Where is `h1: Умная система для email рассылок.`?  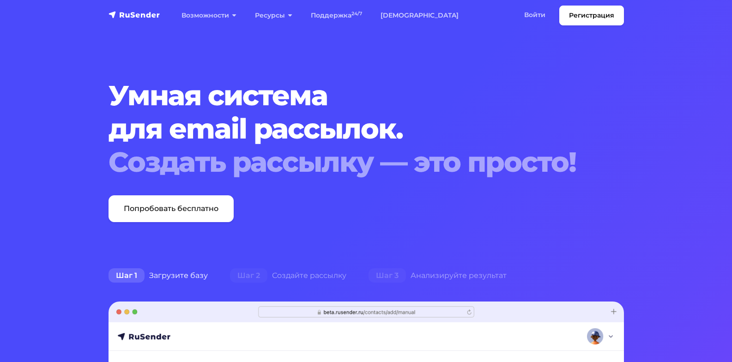 h1: Умная система для email рассылок. is located at coordinates (344, 129).